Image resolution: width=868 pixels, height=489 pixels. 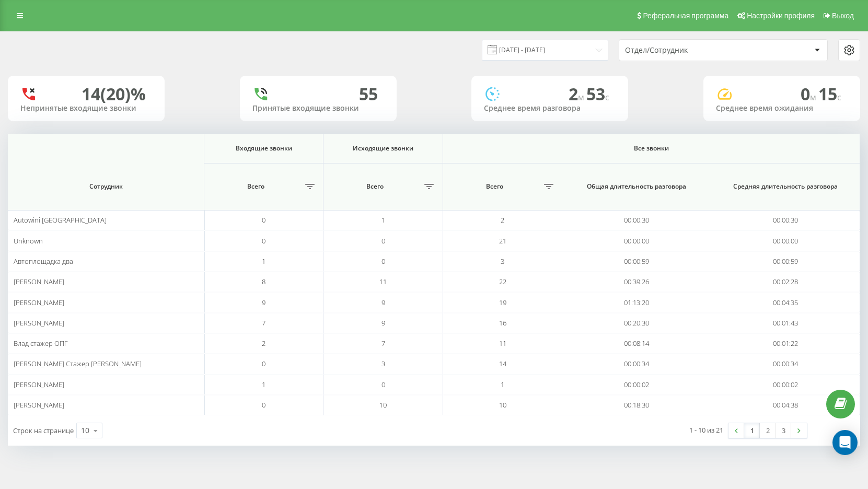 What do you see at coordinates (785, 302) in the screenshot?
I see `td: 00:04:35` at bounding box center [785, 302].